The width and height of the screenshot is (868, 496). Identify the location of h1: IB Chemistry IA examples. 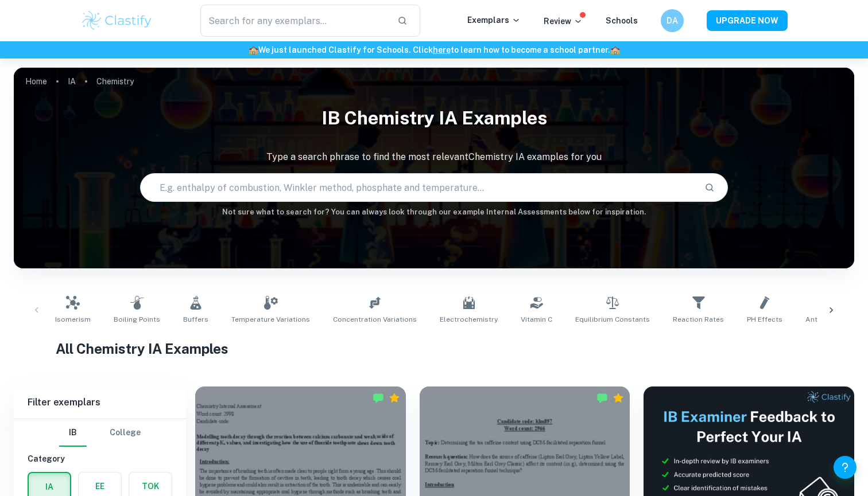
(434, 118).